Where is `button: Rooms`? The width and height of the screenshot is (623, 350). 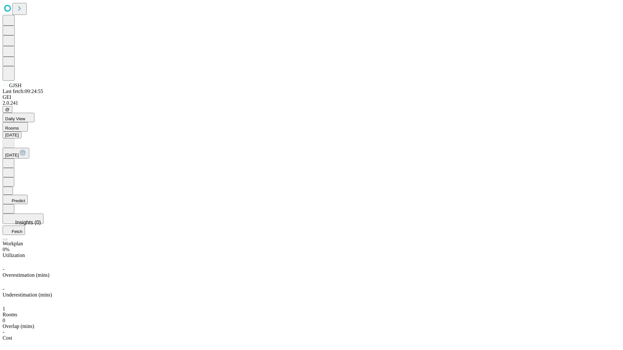
button: Rooms is located at coordinates (15, 127).